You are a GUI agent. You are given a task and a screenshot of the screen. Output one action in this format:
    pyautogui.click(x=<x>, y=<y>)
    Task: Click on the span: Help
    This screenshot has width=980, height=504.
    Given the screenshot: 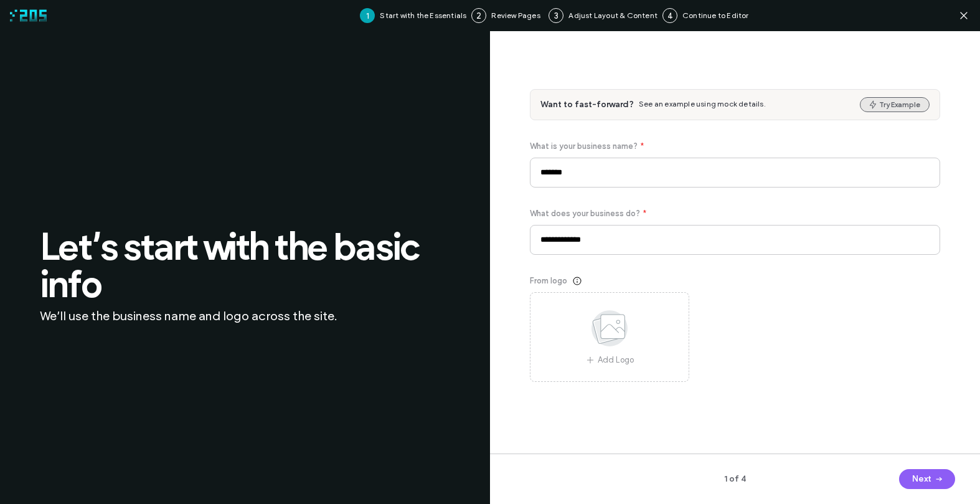 What is the action you would take?
    pyautogui.click(x=41, y=15)
    